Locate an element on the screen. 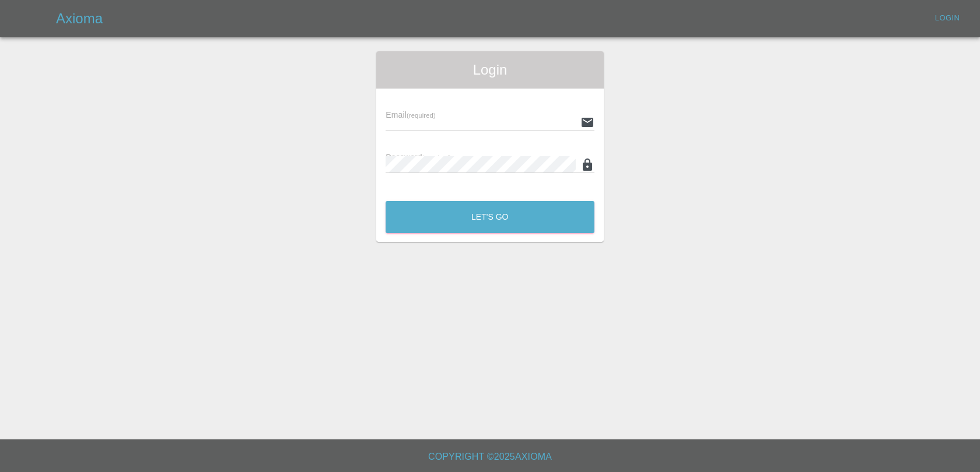 This screenshot has width=980, height=472. h6: Copyright © 2025 Axioma is located at coordinates (490, 457).